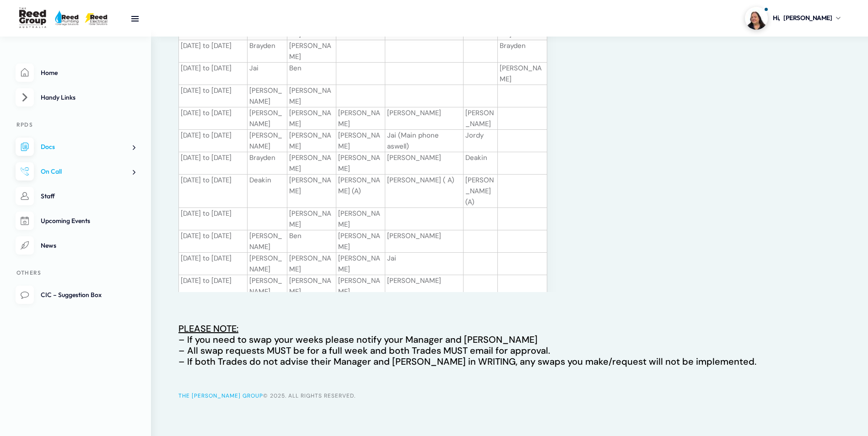 The width and height of the screenshot is (868, 436). Describe the element at coordinates (756, 19) in the screenshot. I see `img: Profile picture of Carmen Montalto` at that location.